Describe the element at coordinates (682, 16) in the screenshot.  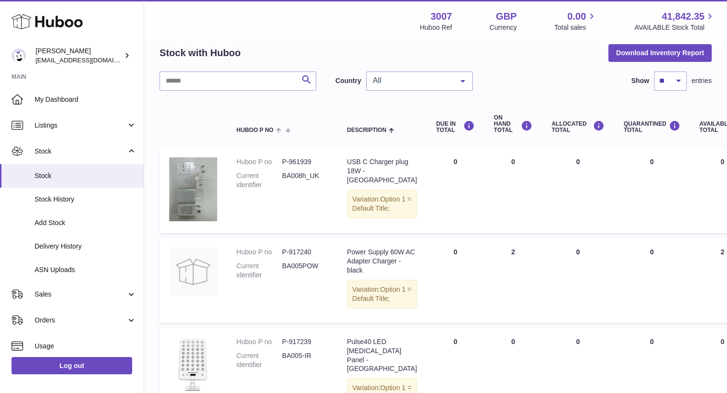
I see `span: 41,842.35` at that location.